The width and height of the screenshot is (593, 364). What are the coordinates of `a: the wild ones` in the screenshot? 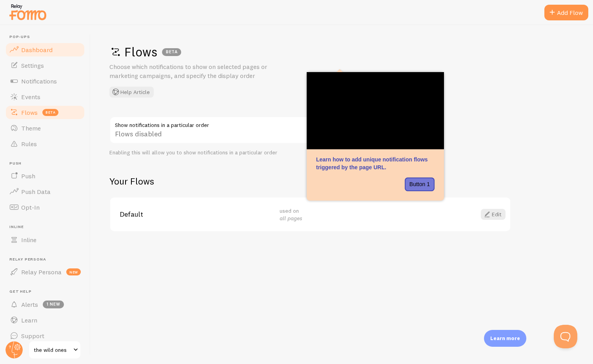 It's located at (55, 350).